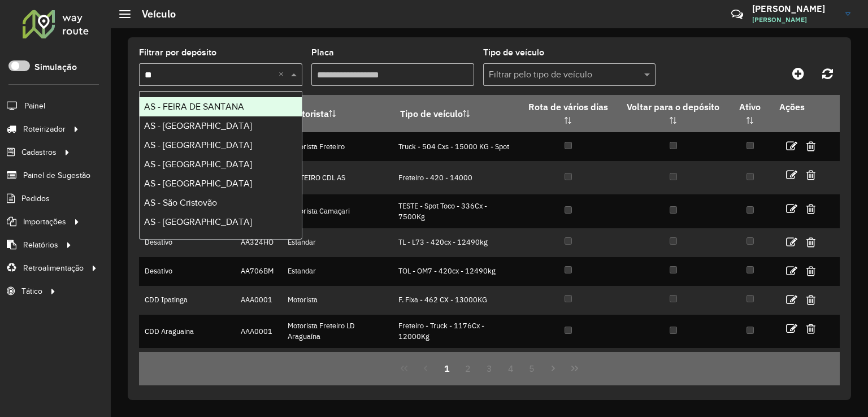  Describe the element at coordinates (468, 369) in the screenshot. I see `button: 2` at that location.